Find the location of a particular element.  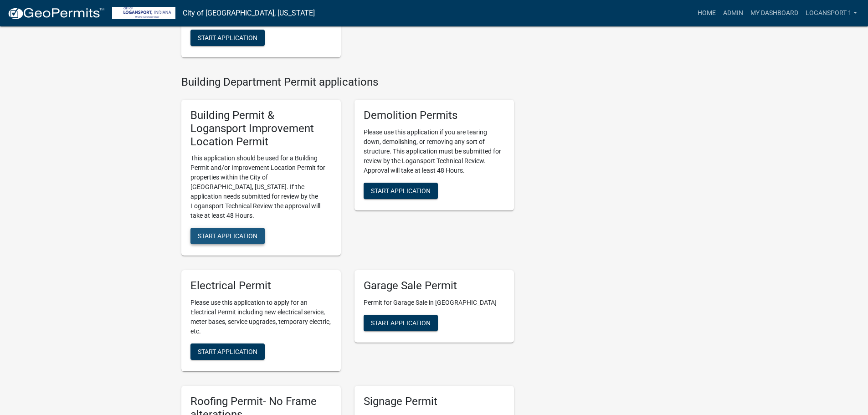

a: My Dashboard is located at coordinates (774, 13).